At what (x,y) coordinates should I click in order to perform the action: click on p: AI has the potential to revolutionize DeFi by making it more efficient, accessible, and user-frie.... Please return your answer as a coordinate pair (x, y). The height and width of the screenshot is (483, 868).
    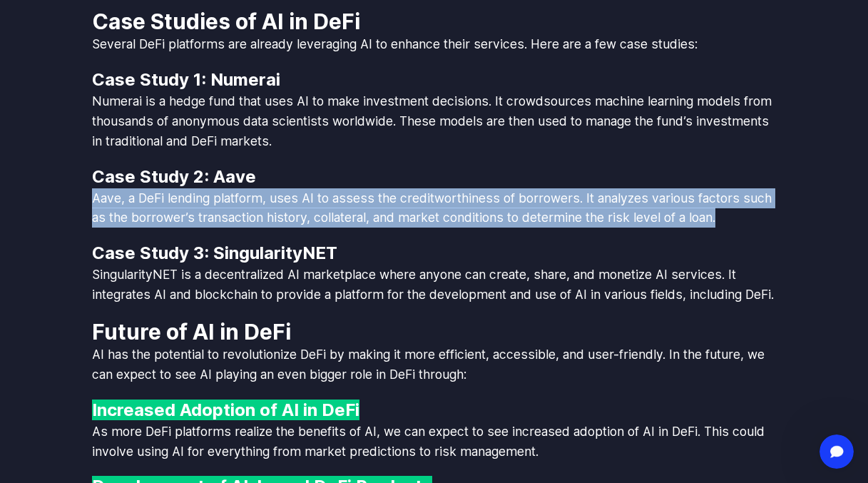
    Looking at the image, I should click on (434, 365).